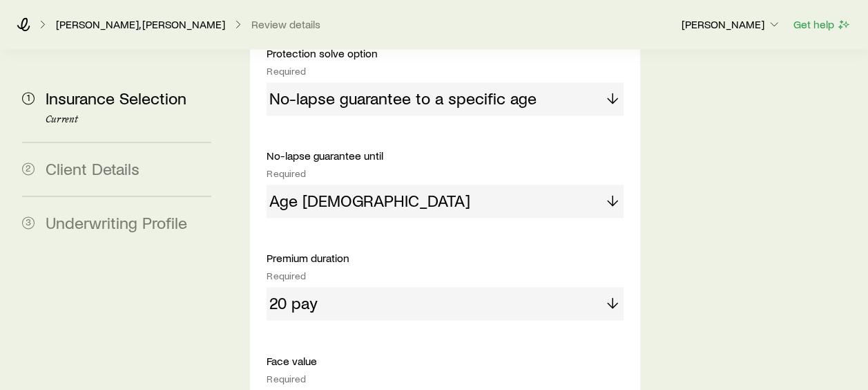 The width and height of the screenshot is (868, 390). What do you see at coordinates (28, 169) in the screenshot?
I see `span: 2` at bounding box center [28, 169].